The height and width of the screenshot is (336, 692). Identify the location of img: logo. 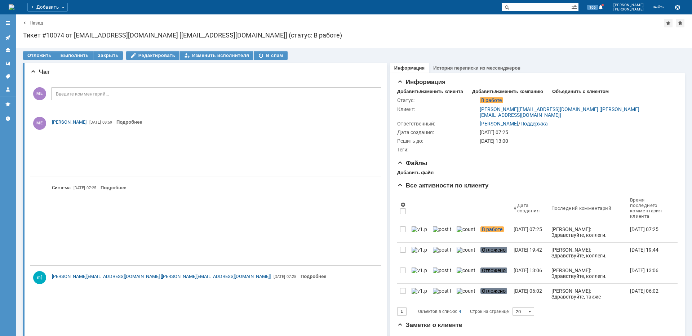
(12, 7).